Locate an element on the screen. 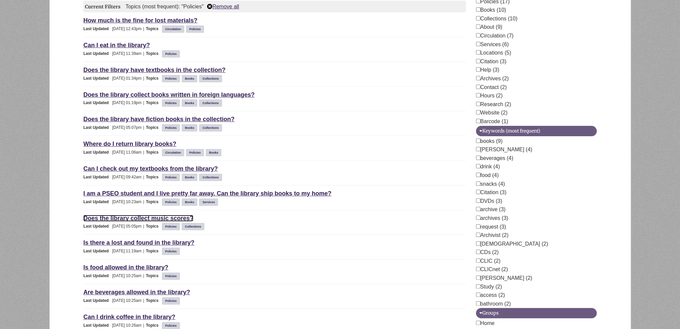 Image resolution: width=680 pixels, height=329 pixels. a: Remove all is located at coordinates (223, 6).